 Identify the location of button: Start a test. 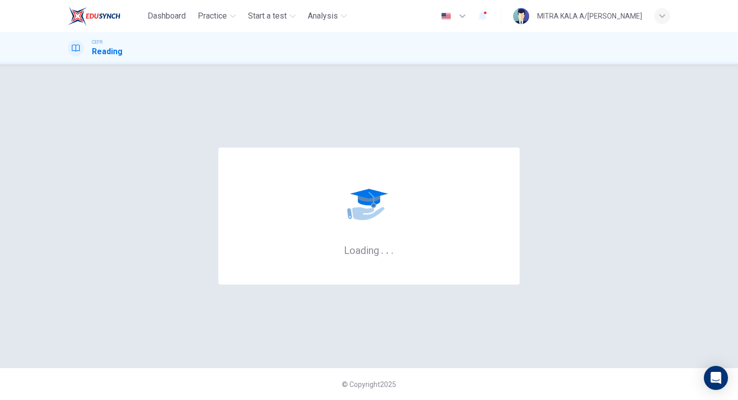
(272, 16).